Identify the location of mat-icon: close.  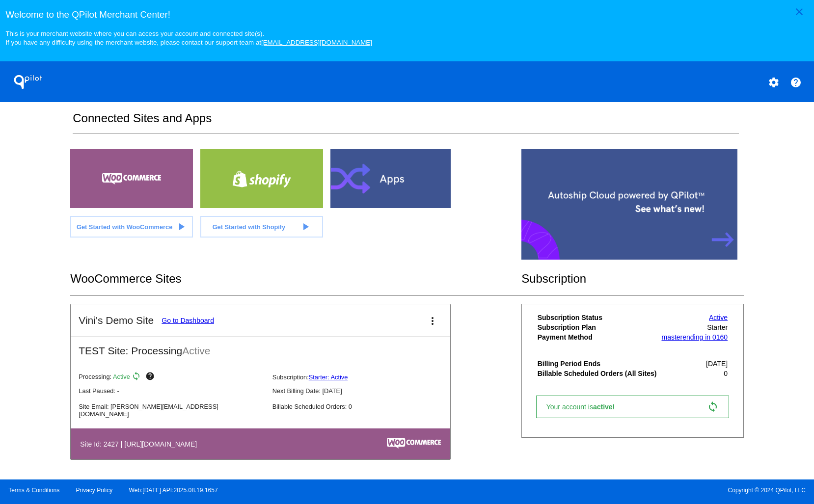
(799, 12).